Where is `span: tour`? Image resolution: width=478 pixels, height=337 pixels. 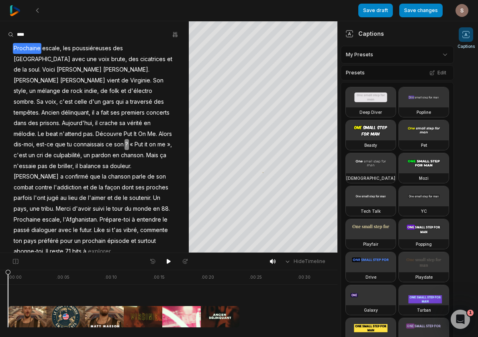 span: tour is located at coordinates (118, 209).